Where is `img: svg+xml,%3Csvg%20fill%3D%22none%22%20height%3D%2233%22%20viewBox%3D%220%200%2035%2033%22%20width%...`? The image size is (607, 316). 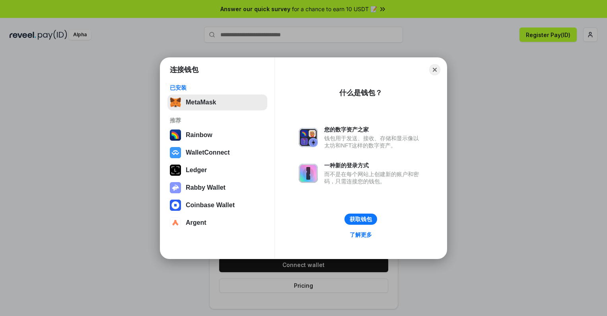
img: svg+xml,%3Csvg%20fill%3D%22none%22%20height%3D%2233%22%20viewBox%3D%220%200%2035%2033%22%20width%... is located at coordinates (176, 102).